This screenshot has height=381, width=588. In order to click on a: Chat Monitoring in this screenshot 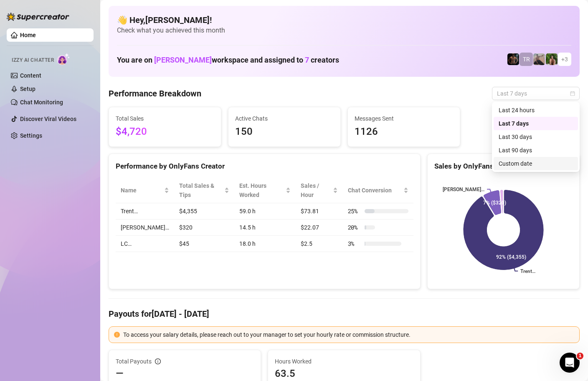, I will do `click(41, 102)`.